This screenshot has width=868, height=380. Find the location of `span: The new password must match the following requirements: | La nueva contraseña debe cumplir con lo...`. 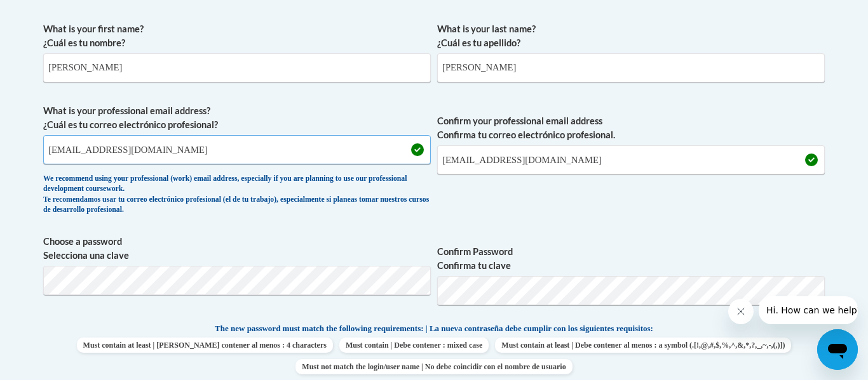

span: The new password must match the following requirements: | La nueva contraseña debe cumplir con lo... is located at coordinates (434, 329).